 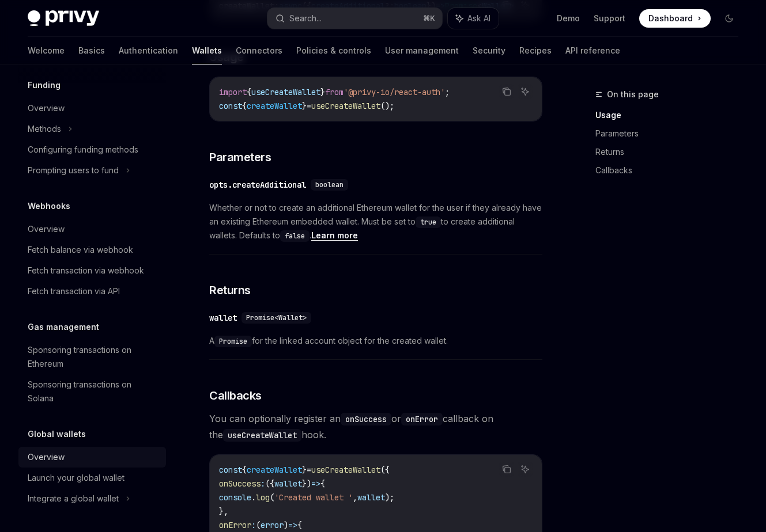 I want to click on h5: Global wallets, so click(x=56, y=434).